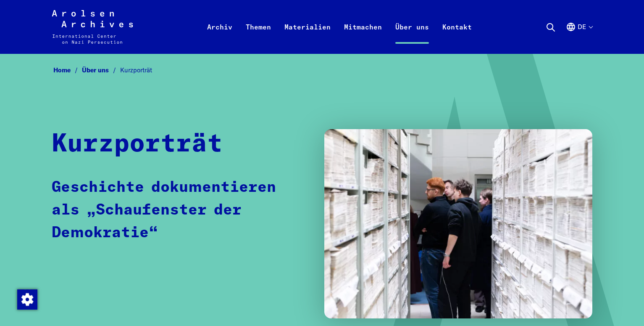 This screenshot has width=644, height=326. Describe the element at coordinates (220, 37) in the screenshot. I see `a: Archiv` at that location.